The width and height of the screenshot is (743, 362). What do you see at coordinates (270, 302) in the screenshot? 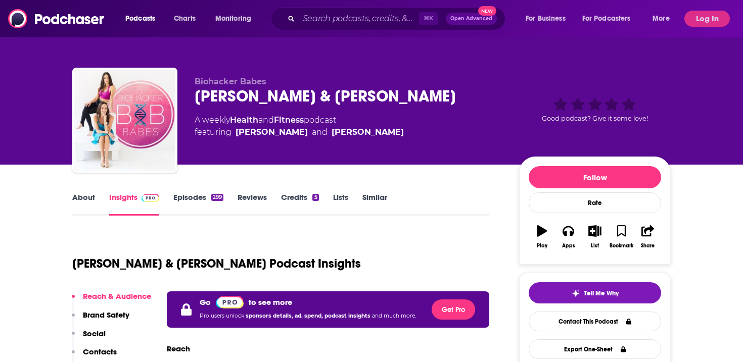
I see `p: to see more` at bounding box center [270, 302].